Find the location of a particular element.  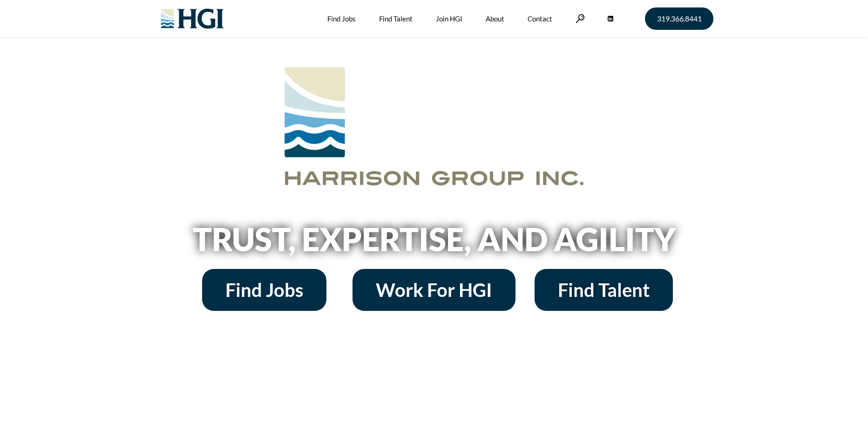

a: Search is located at coordinates (580, 18).